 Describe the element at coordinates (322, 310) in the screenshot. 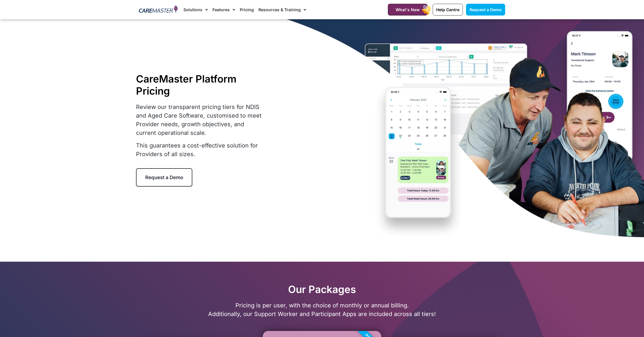

I see `p: Pricing is per user, with the choice of monthly or annual billing. Additionally, our Support Work...` at that location.